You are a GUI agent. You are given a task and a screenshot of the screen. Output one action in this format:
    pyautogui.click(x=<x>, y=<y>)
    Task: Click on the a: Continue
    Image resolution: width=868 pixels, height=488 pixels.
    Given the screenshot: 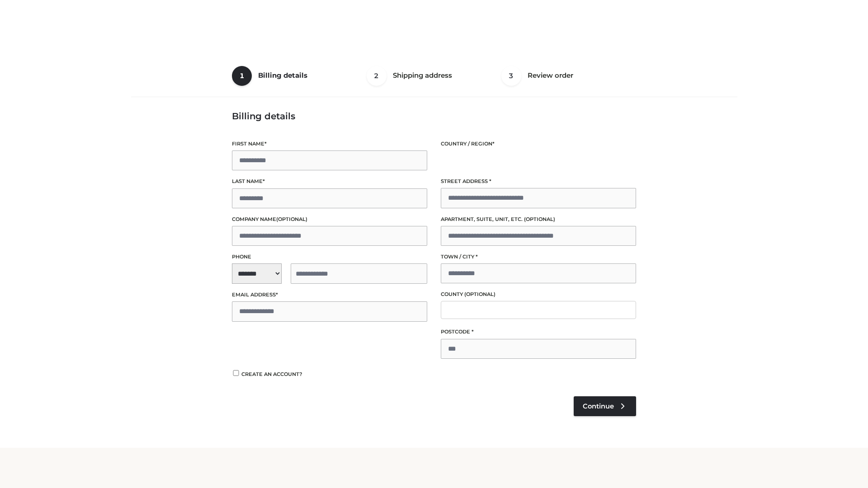 What is the action you would take?
    pyautogui.click(x=605, y=407)
    